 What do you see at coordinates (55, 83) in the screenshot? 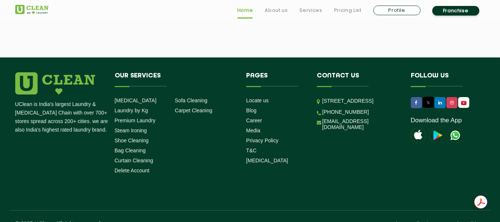
I see `img: logo.png` at bounding box center [55, 83].